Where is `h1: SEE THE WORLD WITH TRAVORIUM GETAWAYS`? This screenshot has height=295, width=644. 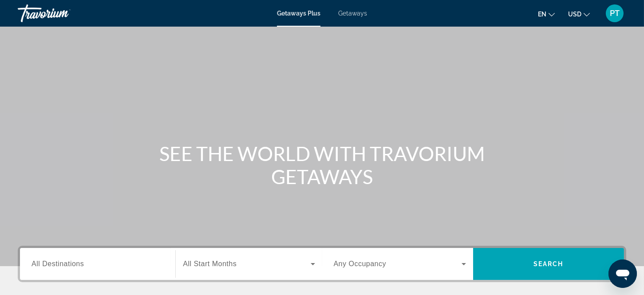 h1: SEE THE WORLD WITH TRAVORIUM GETAWAYS is located at coordinates (322, 165).